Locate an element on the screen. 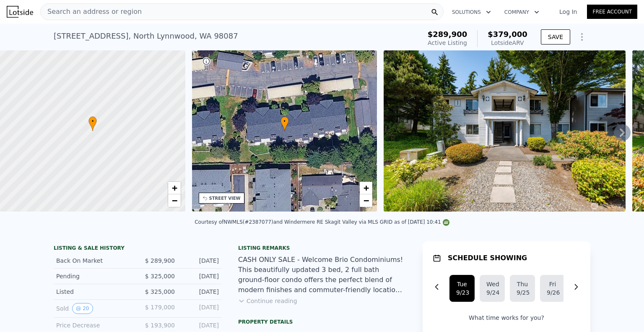 This screenshot has width=644, height=332. div: Back On Market is located at coordinates (93, 261).